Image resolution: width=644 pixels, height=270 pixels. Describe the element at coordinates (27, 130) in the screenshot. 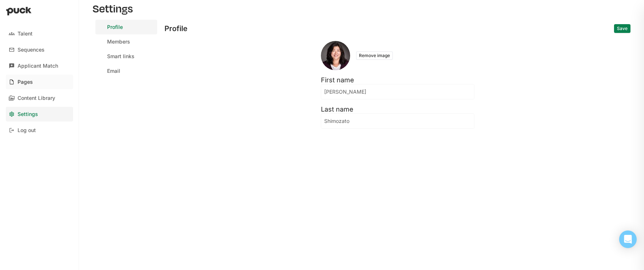

I see `div: Log out` at that location.